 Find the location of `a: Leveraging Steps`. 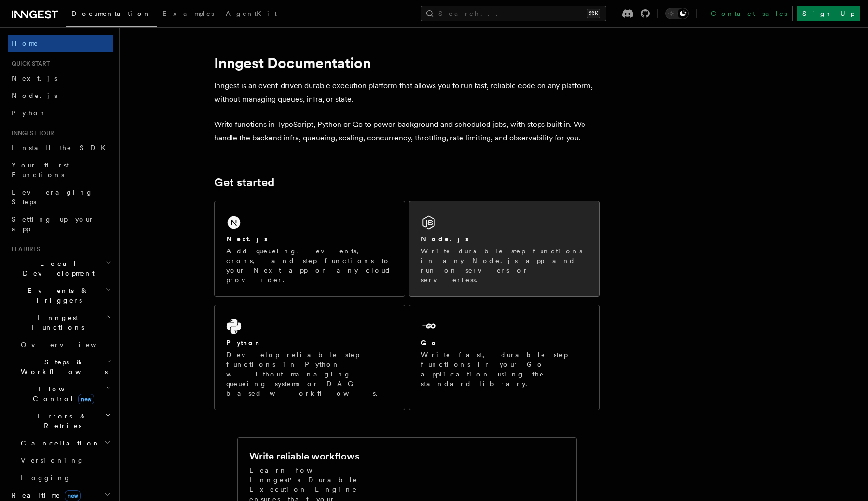

a: Leveraging Steps is located at coordinates (60, 197).